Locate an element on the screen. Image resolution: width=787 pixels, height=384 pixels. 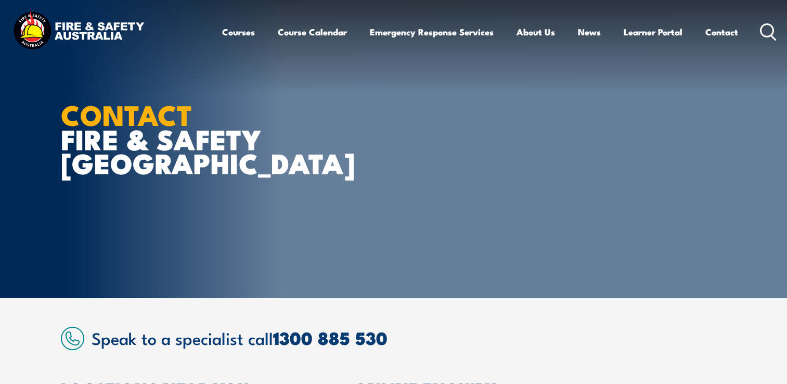
a: Courses is located at coordinates (238, 32).